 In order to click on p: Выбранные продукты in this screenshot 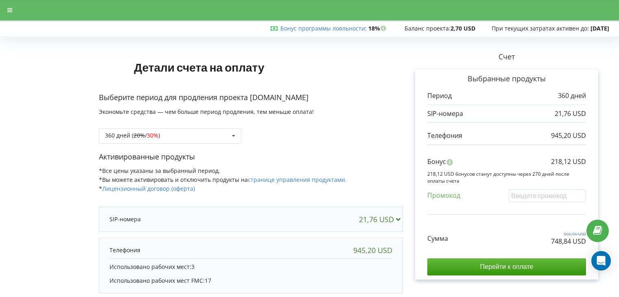, I will do `click(506, 79)`.